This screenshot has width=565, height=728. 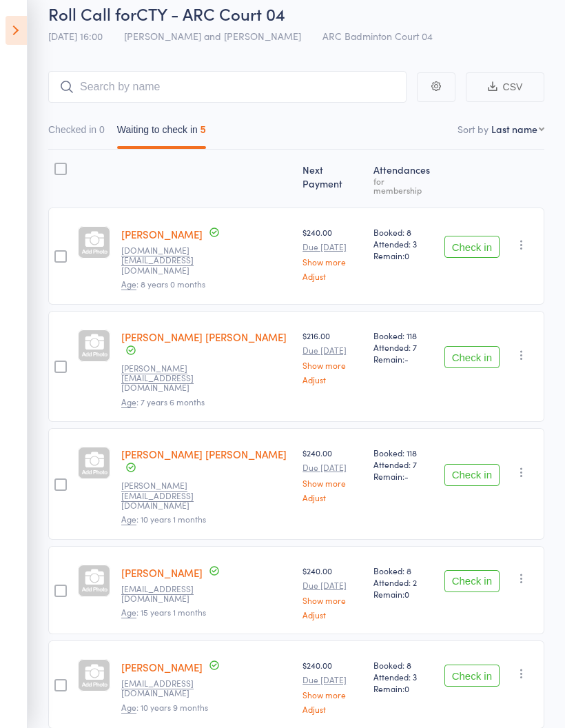 I want to click on button: CSV, so click(x=505, y=87).